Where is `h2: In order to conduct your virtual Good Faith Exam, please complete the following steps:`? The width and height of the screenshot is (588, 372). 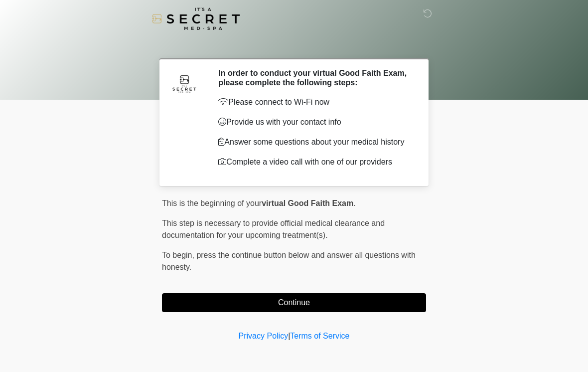
h2: In order to conduct your virtual Good Faith Exam, please complete the following steps: is located at coordinates (315, 78).